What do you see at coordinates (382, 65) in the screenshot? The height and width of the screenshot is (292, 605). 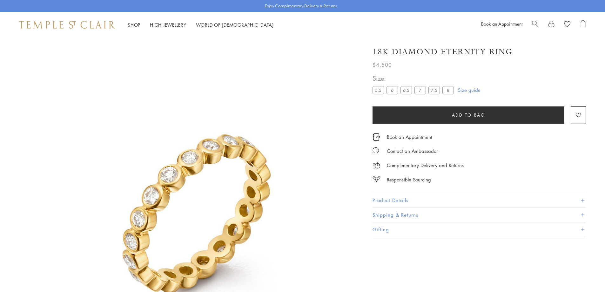 I see `span: $4,500` at bounding box center [382, 65].